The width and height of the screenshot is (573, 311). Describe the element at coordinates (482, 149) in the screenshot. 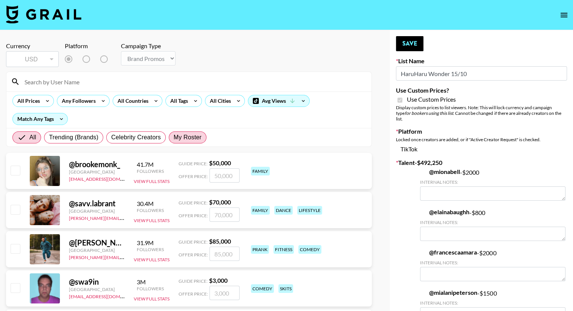

I see `div: TikTok` at that location.